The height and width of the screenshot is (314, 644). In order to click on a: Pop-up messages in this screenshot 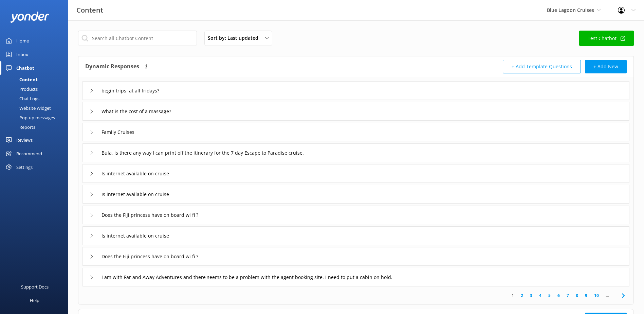, I will do `click(36, 118)`.